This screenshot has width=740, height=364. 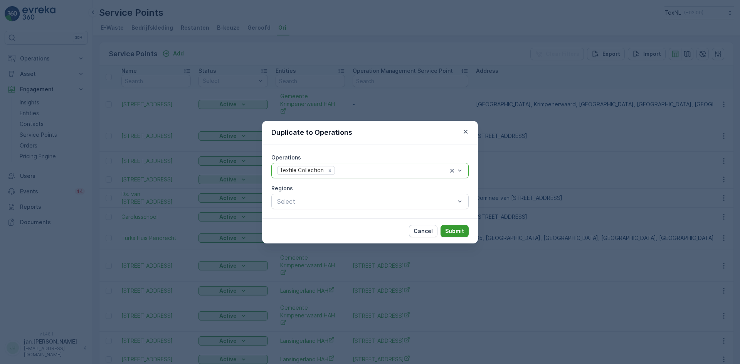 What do you see at coordinates (423, 231) in the screenshot?
I see `button: Cancel` at bounding box center [423, 231].